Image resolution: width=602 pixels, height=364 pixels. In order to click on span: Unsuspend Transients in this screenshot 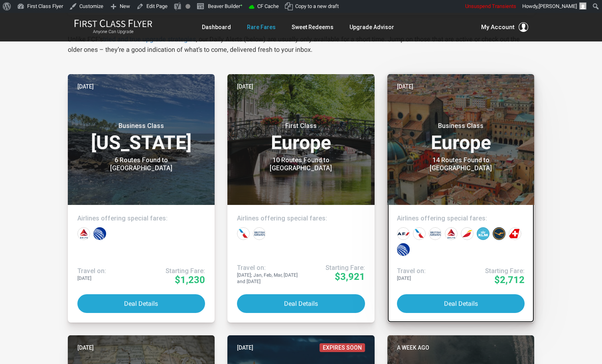, I will do `click(491, 6)`.